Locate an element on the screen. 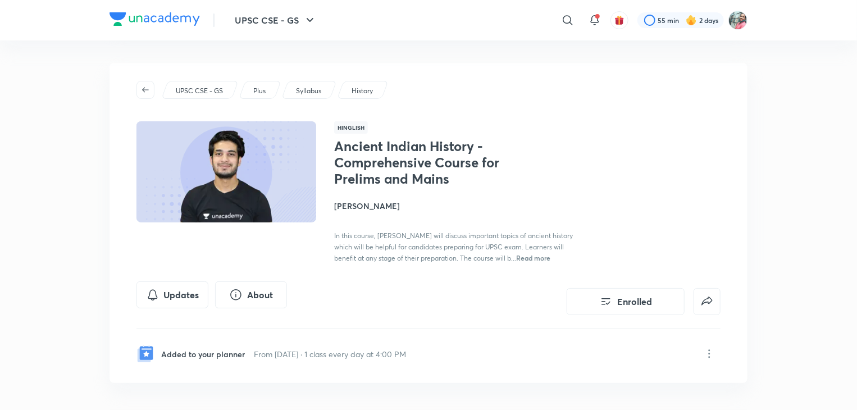 The image size is (857, 410). p: Added to your planner is located at coordinates (203, 354).